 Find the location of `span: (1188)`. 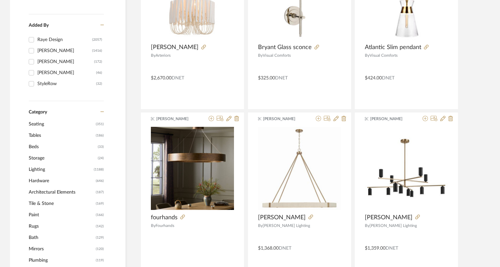

span: (1188) is located at coordinates (99, 169).